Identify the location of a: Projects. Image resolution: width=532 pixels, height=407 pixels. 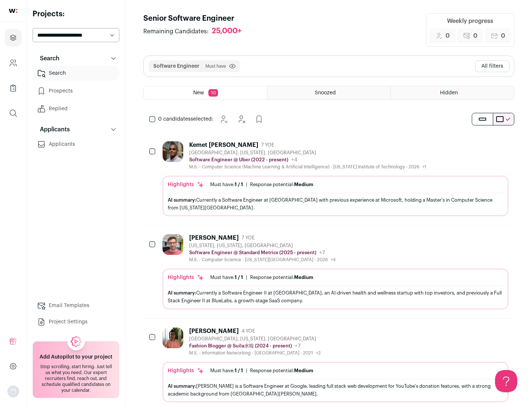
(13, 38).